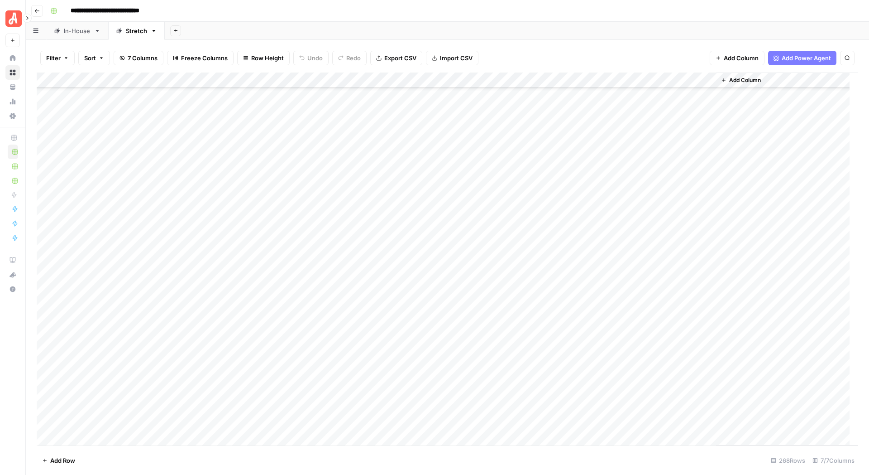  Describe the element at coordinates (13, 72) in the screenshot. I see `a: Browse` at that location.